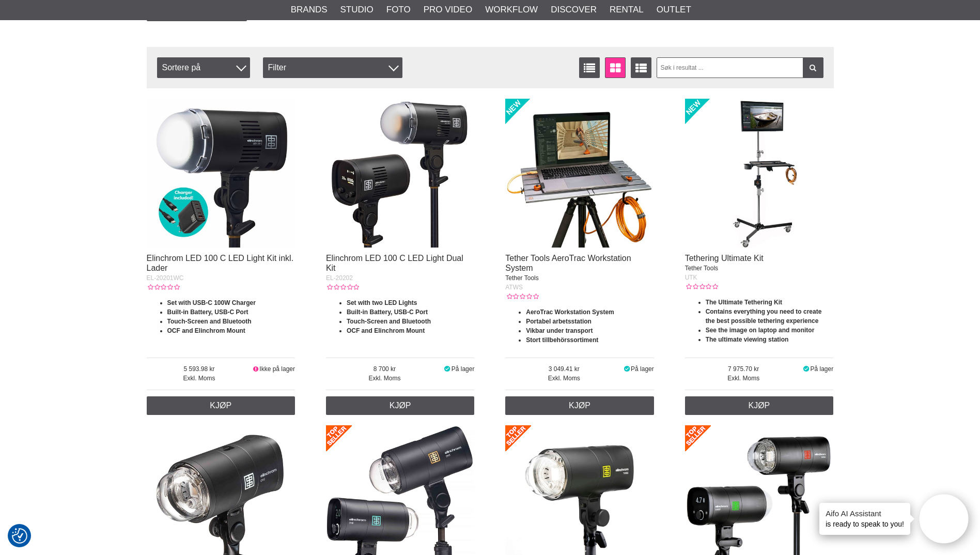  What do you see at coordinates (333, 68) in the screenshot?
I see `div: Filter` at bounding box center [333, 68].